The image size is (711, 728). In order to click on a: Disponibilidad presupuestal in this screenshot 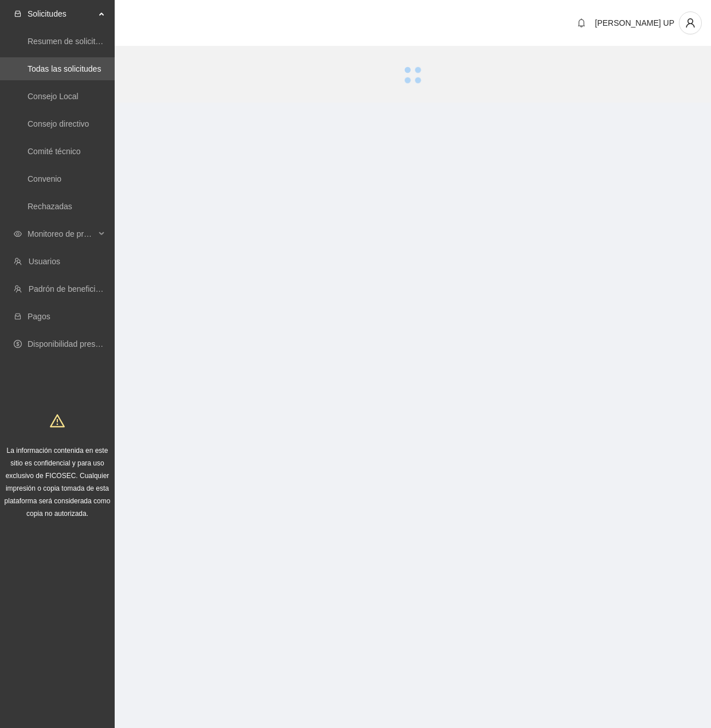, I will do `click(76, 344)`.